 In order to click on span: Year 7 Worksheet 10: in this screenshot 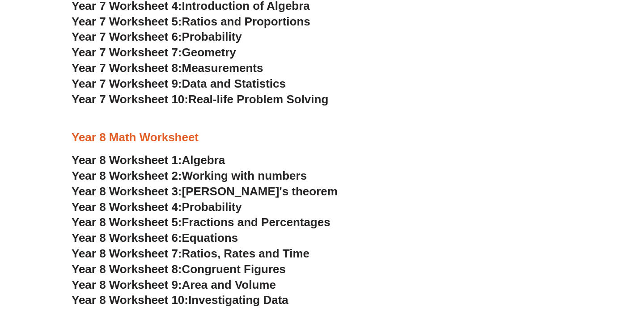, I will do `click(130, 99)`.